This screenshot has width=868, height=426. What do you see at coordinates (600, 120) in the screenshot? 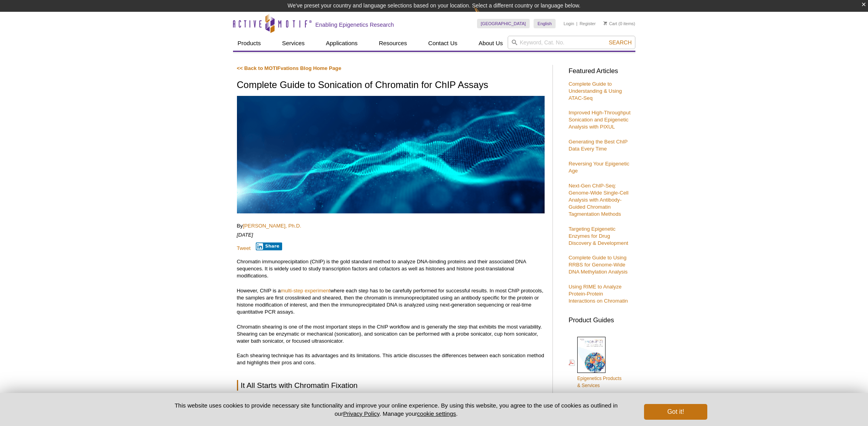
I see `a: Improved High-Throughput Sonication and Epigenetic Analysis with PIXUL` at bounding box center [600, 120].